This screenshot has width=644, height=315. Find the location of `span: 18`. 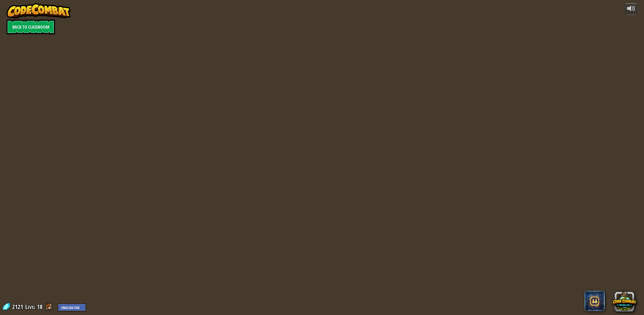

span: 18 is located at coordinates (40, 307).